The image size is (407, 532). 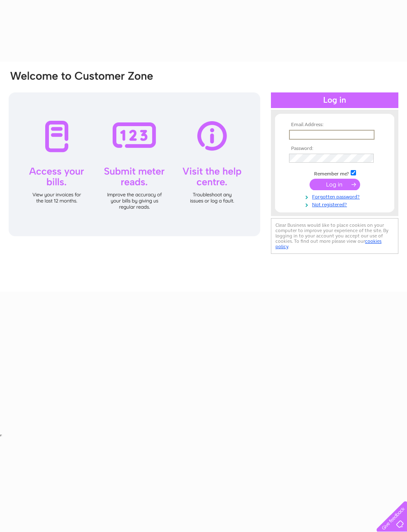 I want to click on td: Remember me?, so click(x=334, y=173).